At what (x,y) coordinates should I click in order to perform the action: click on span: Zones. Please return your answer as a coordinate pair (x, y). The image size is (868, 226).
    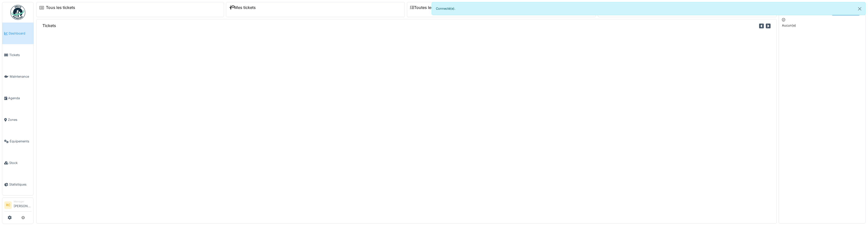
    Looking at the image, I should click on (20, 120).